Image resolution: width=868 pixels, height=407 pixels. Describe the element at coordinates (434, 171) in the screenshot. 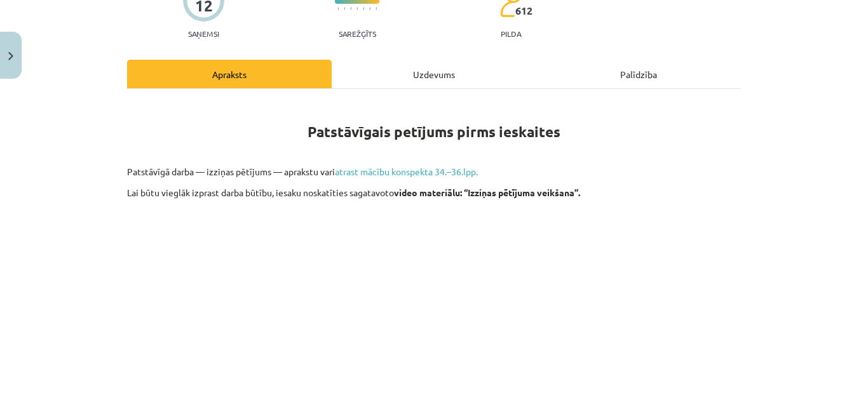

I see `p: Patstāvīgā darba — izziņas pētījums — aprakstu vari` at that location.